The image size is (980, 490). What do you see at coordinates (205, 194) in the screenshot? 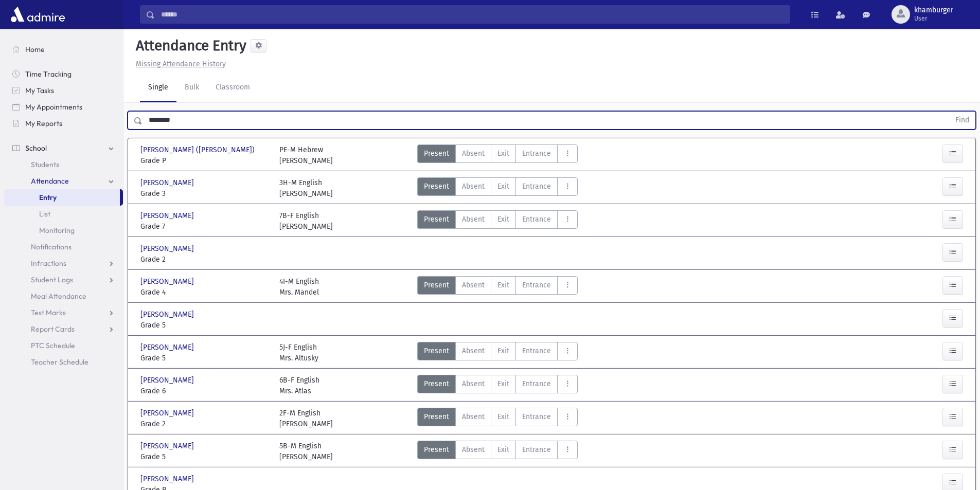
I see `span: Grade 3` at bounding box center [205, 194].